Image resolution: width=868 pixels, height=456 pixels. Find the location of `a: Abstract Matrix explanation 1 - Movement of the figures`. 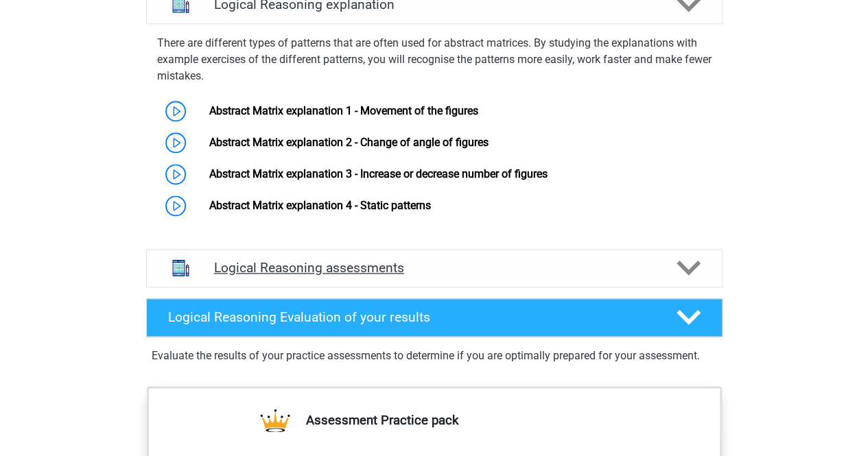

a: Abstract Matrix explanation 1 - Movement of the figures is located at coordinates (344, 110).